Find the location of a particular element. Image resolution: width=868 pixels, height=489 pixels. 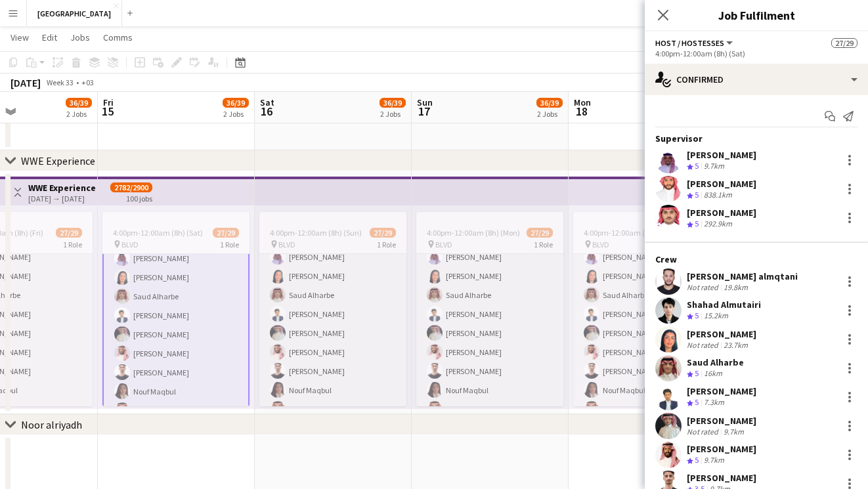

span: Fri is located at coordinates (108, 102).